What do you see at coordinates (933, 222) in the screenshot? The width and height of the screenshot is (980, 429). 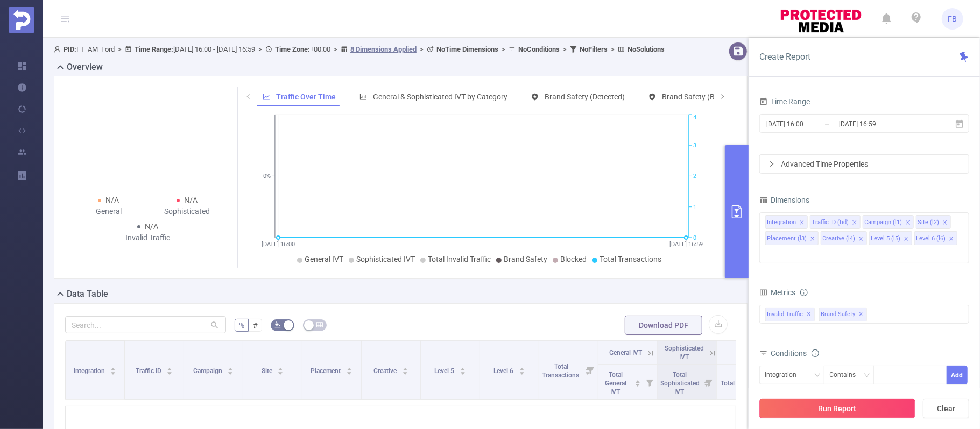 I see `li: Site (l2)` at bounding box center [933, 222].